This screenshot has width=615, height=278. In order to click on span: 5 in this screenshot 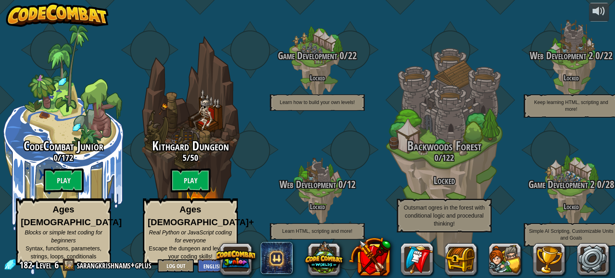, I will do `click(185, 158)`.